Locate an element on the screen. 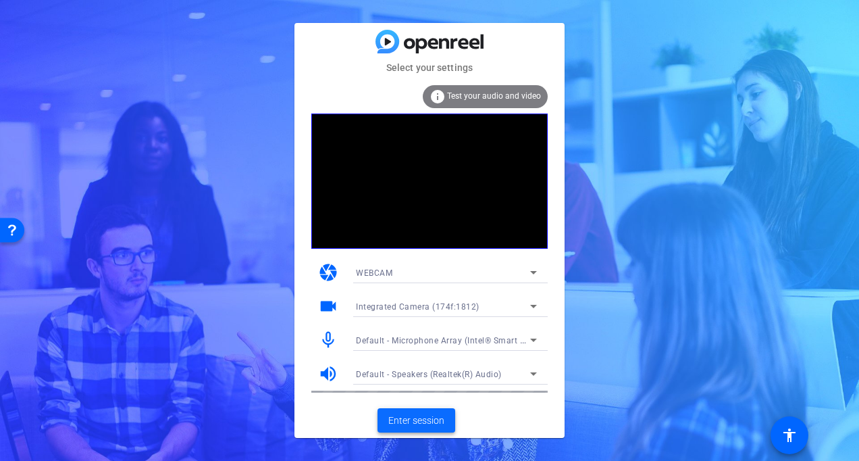 This screenshot has width=859, height=461. mat-icon: info is located at coordinates (438, 97).